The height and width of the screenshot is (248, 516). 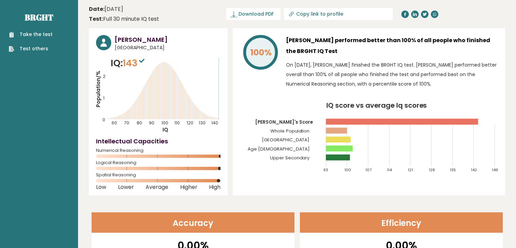 I want to click on tspan: 107, so click(x=369, y=170).